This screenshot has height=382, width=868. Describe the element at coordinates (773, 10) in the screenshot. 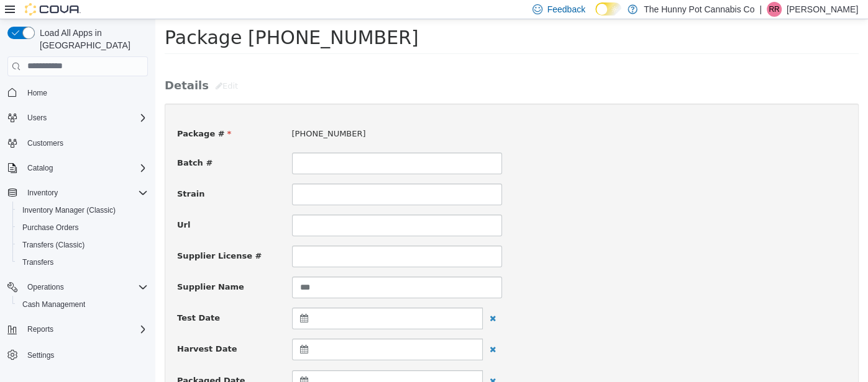

I see `span: RR` at that location.